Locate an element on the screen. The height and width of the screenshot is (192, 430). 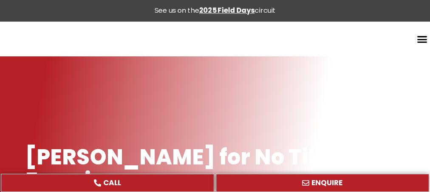
div: Menu Toggle is located at coordinates (422, 39).